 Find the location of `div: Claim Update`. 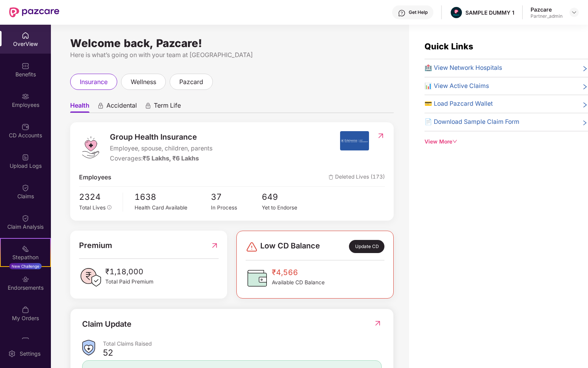

div: Claim Update is located at coordinates (107, 324).